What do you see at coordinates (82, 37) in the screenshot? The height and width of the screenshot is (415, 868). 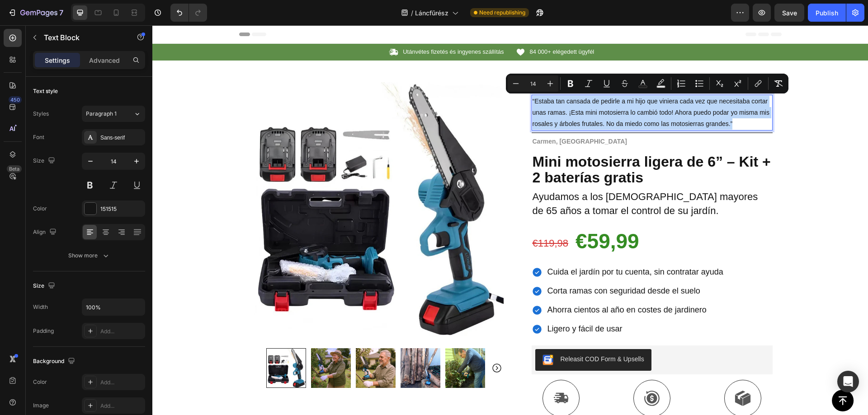 I see `p: Text Block` at bounding box center [82, 37].